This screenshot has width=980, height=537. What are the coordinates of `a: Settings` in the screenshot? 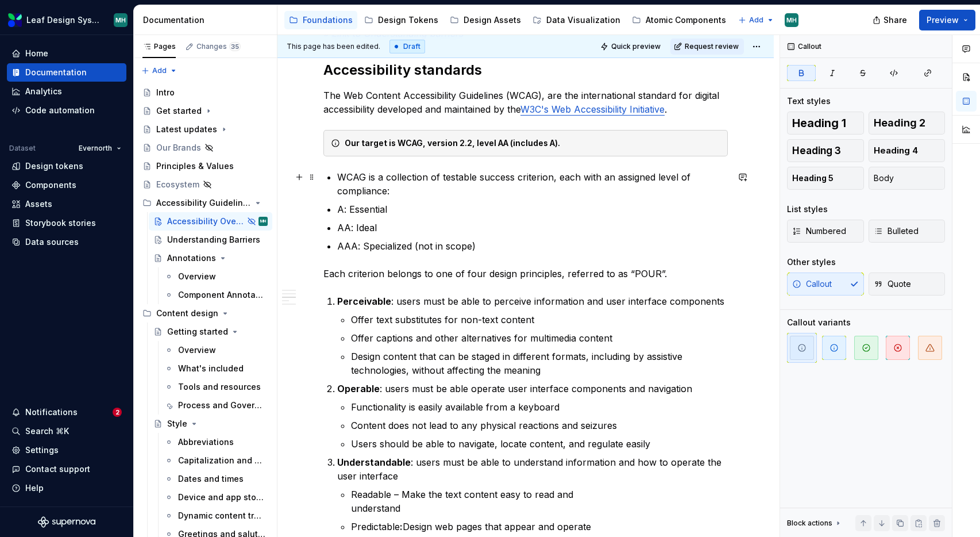 It's located at (67, 450).